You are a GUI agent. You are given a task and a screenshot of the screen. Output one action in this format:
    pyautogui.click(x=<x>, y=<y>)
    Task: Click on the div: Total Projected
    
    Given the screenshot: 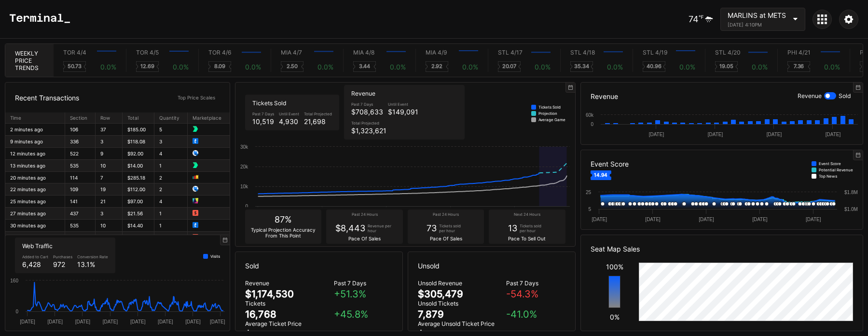 What is the action you would take?
    pyautogui.click(x=318, y=114)
    